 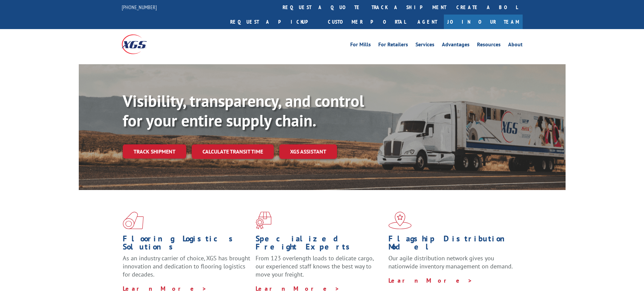 What do you see at coordinates (367, 21) in the screenshot?
I see `a: Customer Portal` at bounding box center [367, 21].